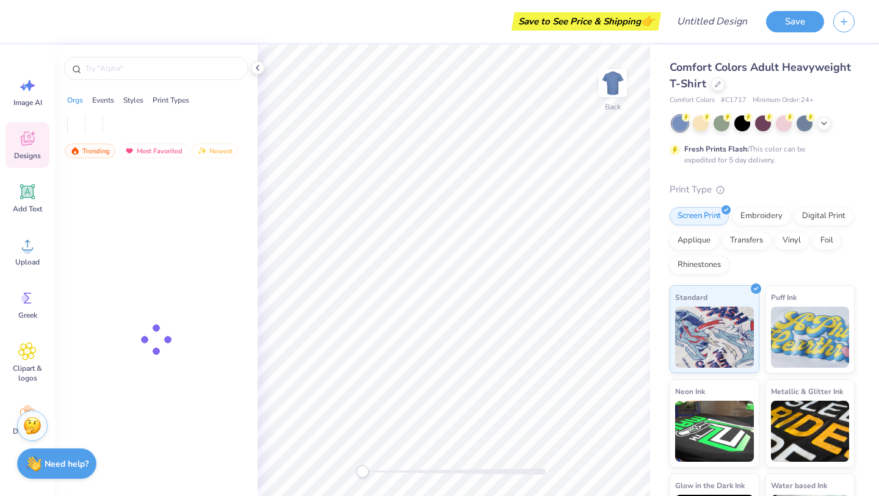 This screenshot has height=496, width=879. I want to click on div: Accessibility label, so click(363, 471).